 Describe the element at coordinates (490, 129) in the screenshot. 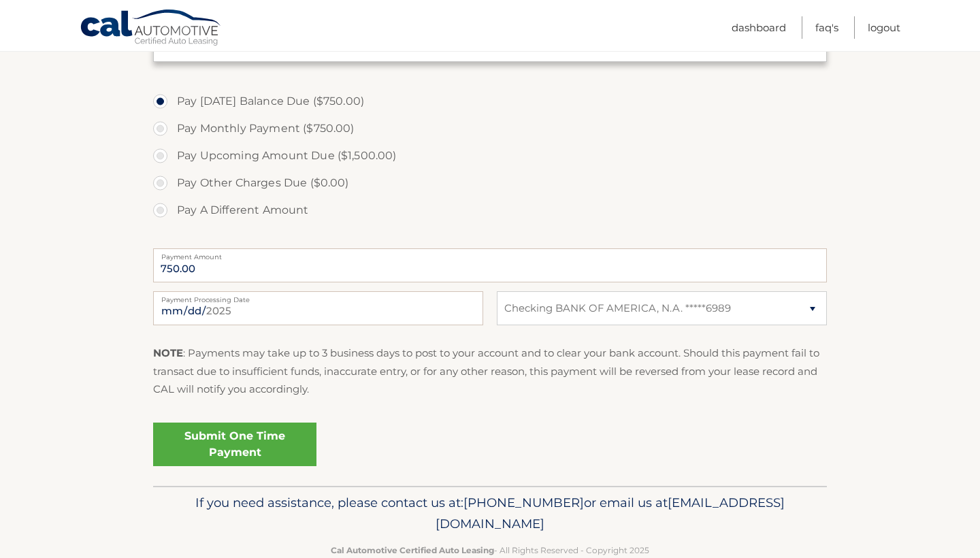

I see `label: Pay Monthly Payment ($750.00)` at that location.